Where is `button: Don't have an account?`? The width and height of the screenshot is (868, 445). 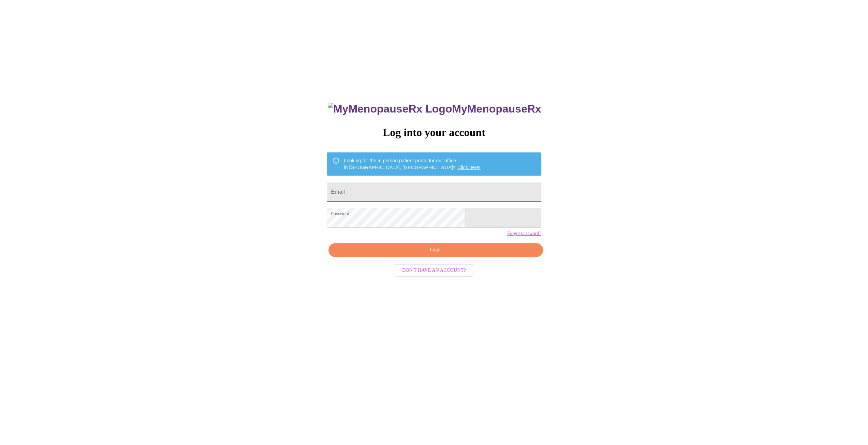
button: Don't have an account? is located at coordinates (434, 271).